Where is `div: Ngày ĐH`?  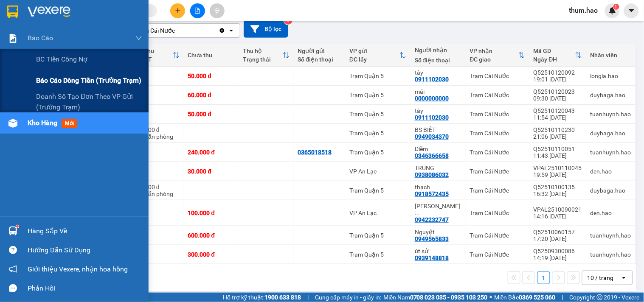 div: Ngày ĐH is located at coordinates (554, 60).